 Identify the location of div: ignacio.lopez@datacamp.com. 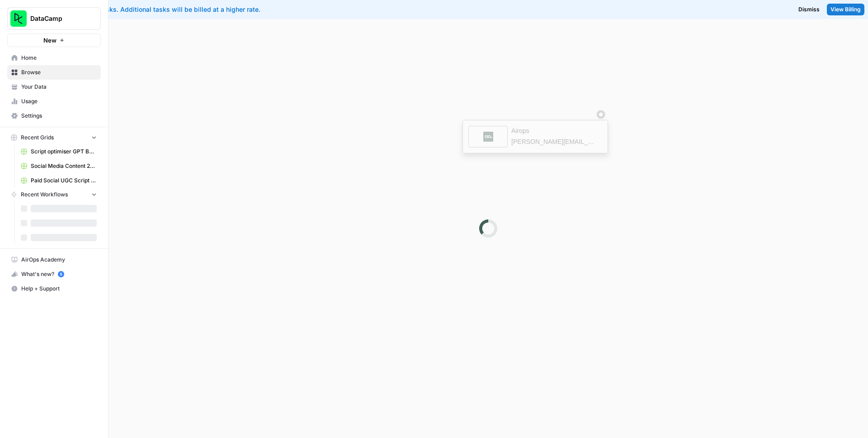
(92, 20).